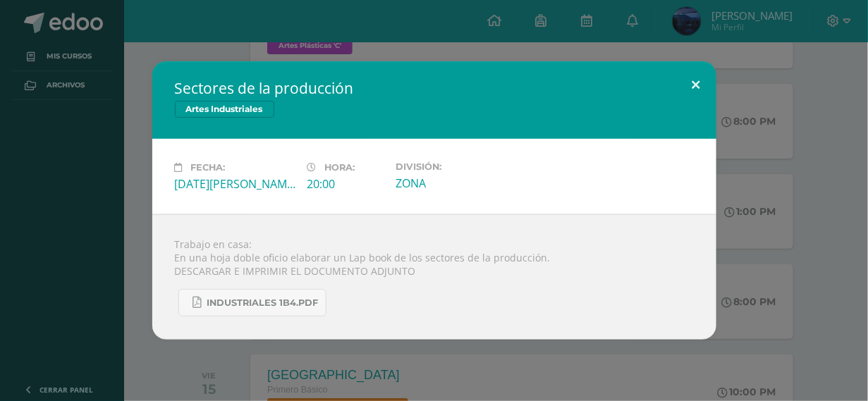 Image resolution: width=868 pixels, height=401 pixels. I want to click on h2: Sectores de la producción, so click(434, 88).